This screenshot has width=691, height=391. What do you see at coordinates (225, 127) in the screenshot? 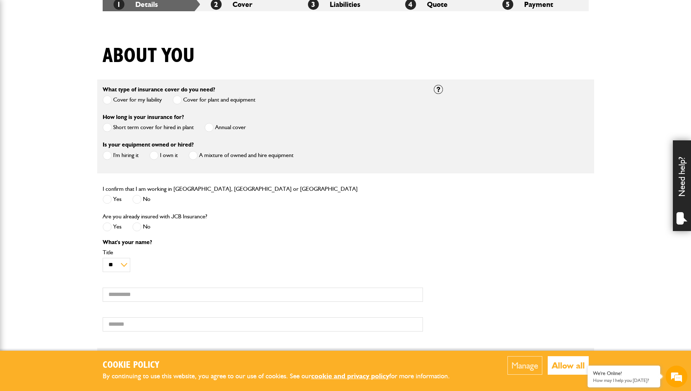
I see `label: Annual cover` at bounding box center [225, 127].